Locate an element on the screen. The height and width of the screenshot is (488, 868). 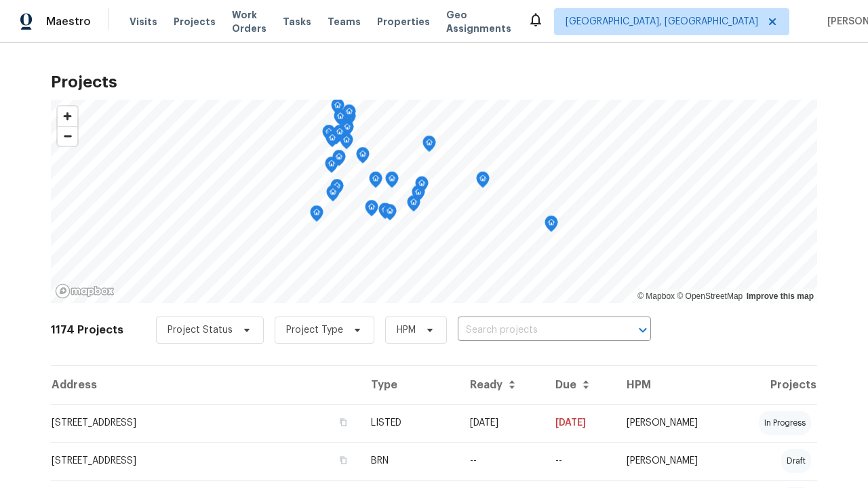
span: Maestro is located at coordinates (69, 22).